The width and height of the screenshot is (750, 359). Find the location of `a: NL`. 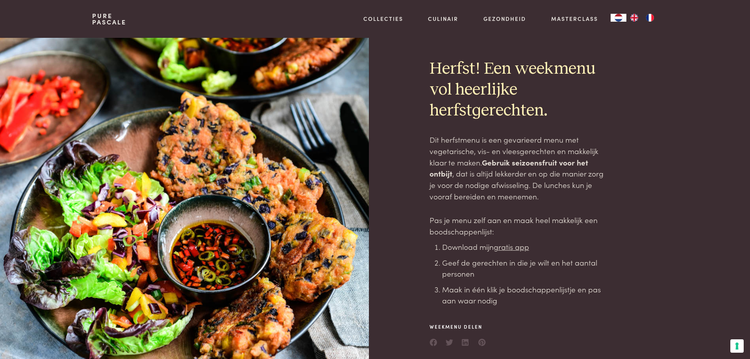

a: NL is located at coordinates (618, 18).